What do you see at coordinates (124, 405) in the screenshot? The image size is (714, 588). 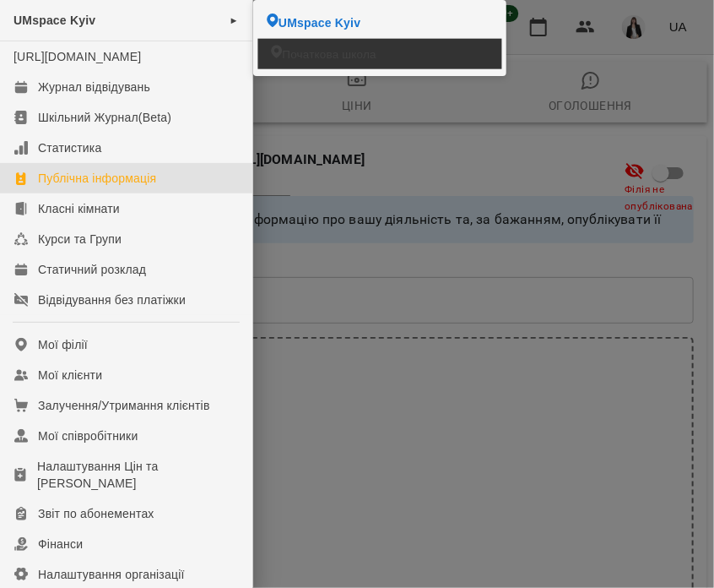 I see `div: Залучення/Утримання клієнтів` at bounding box center [124, 405].